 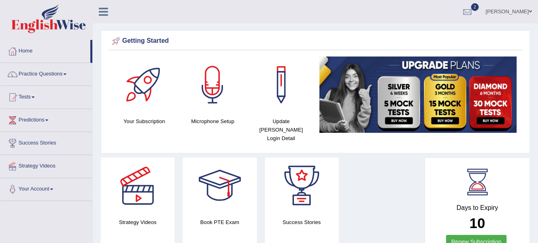 What do you see at coordinates (219, 222) in the screenshot?
I see `h4: Book PTE Exam` at bounding box center [219, 222].